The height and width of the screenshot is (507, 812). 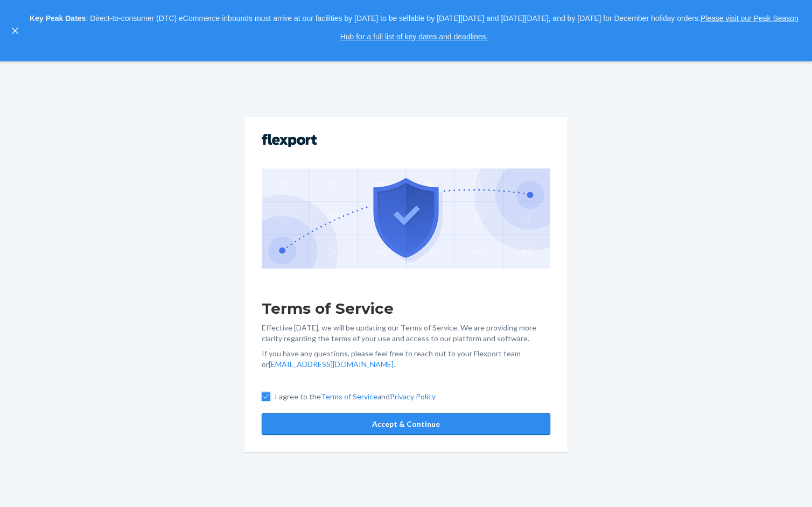 I want to click on button: Accept & Continue, so click(x=406, y=424).